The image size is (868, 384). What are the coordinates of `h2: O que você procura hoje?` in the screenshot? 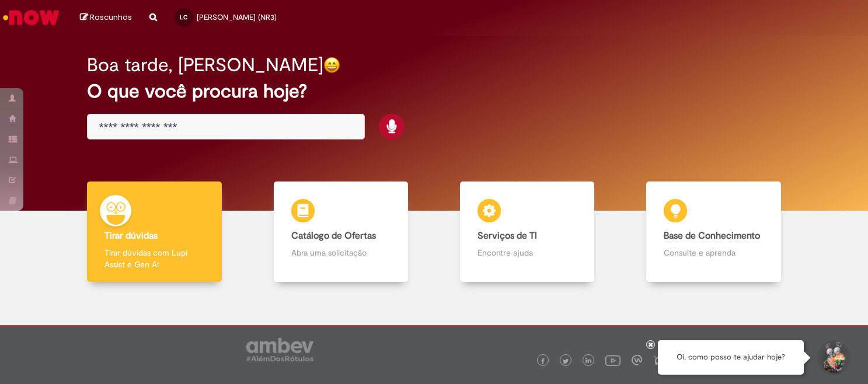 It's located at (434, 91).